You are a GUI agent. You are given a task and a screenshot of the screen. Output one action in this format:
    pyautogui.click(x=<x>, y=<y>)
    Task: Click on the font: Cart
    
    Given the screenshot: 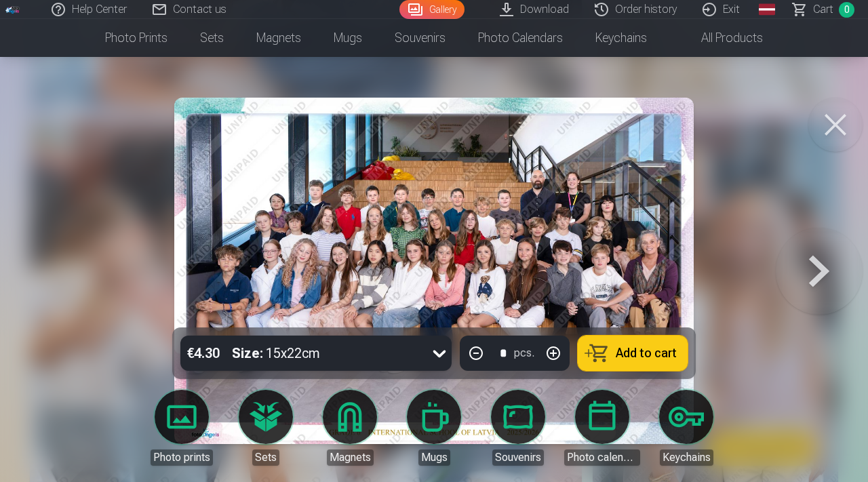 What is the action you would take?
    pyautogui.click(x=823, y=9)
    